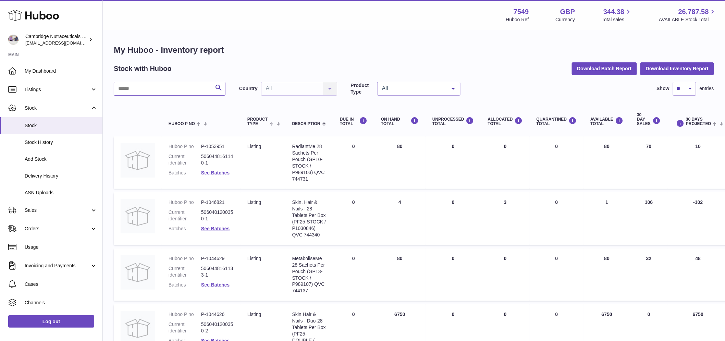 Image resolution: width=725 pixels, height=341 pixels. What do you see at coordinates (143, 69) in the screenshot?
I see `h2: Stock with Huboo` at bounding box center [143, 69].